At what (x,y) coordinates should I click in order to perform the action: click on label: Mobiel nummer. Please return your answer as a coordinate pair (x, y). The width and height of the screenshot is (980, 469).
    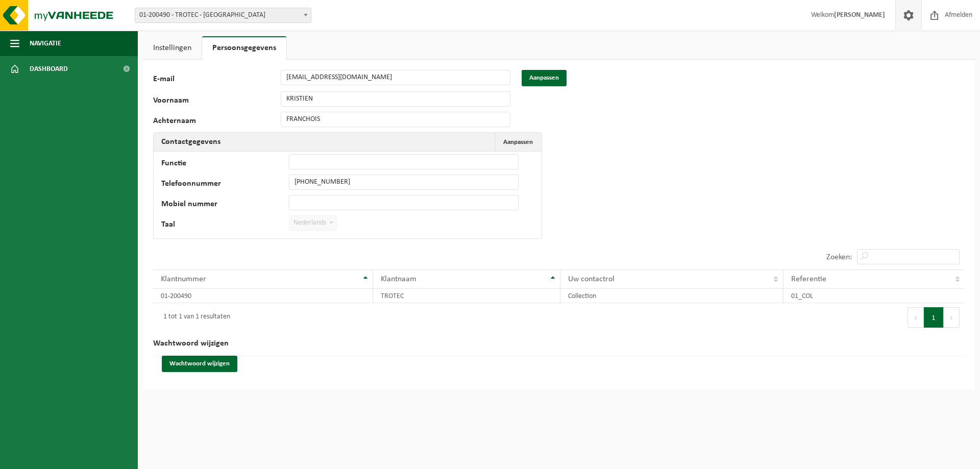
    Looking at the image, I should click on (225, 205).